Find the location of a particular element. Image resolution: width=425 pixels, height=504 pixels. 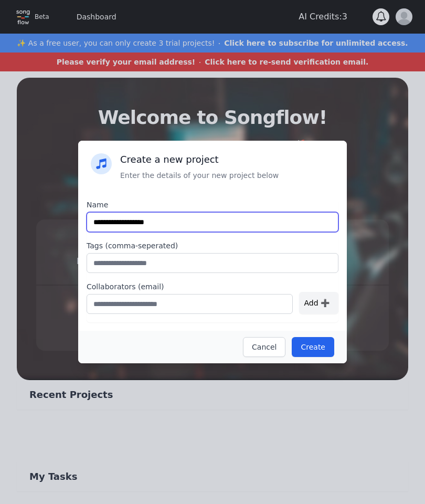

label: Name is located at coordinates (97, 205).